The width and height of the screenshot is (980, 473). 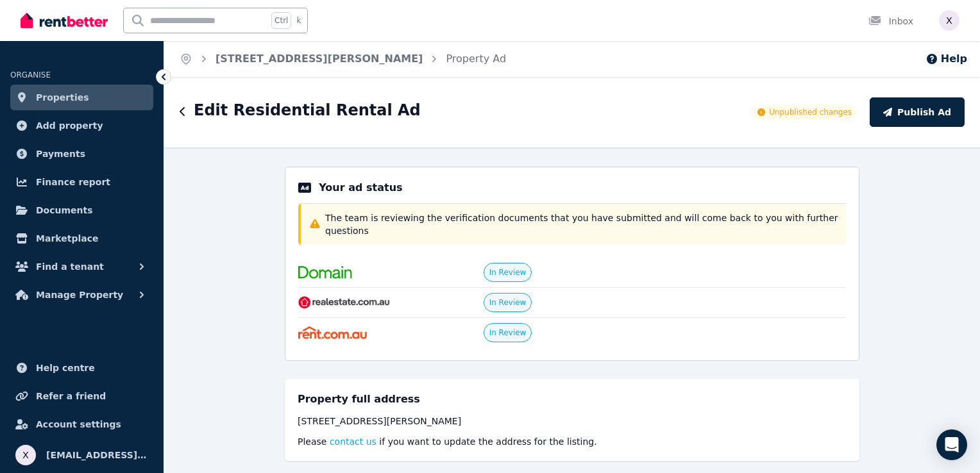 I want to click on div: Inbox, so click(x=890, y=21).